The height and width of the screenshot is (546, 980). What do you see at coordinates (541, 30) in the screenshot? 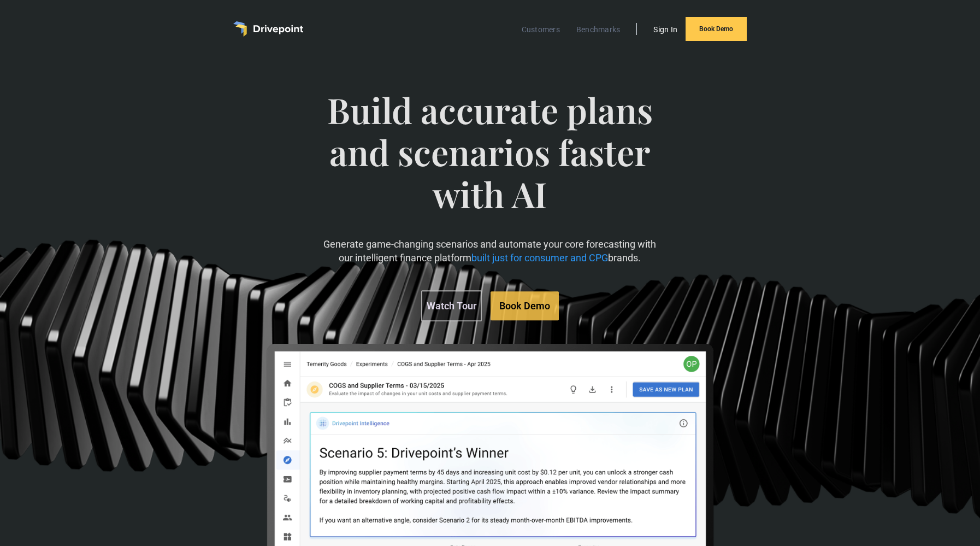
I see `a: Customers` at bounding box center [541, 30].